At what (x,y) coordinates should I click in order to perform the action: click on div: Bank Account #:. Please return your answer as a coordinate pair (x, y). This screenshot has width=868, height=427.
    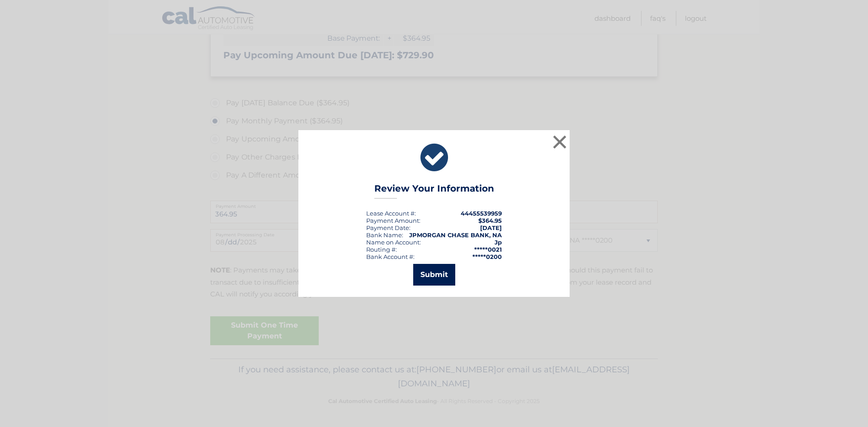
    Looking at the image, I should click on (390, 257).